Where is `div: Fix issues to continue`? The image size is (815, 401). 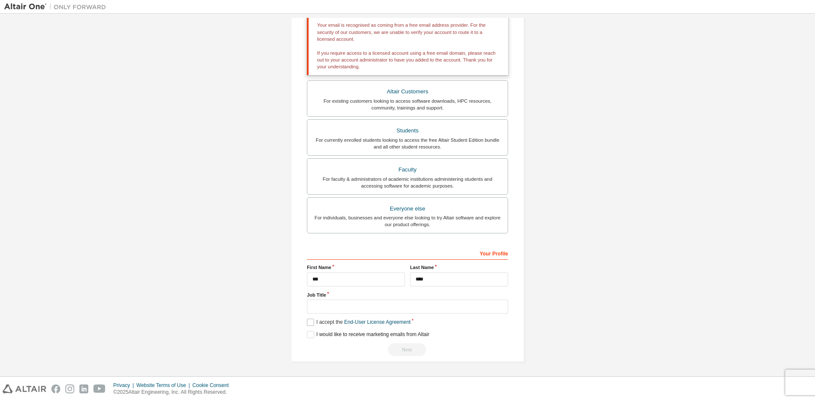
div: Fix issues to continue is located at coordinates (408, 350).